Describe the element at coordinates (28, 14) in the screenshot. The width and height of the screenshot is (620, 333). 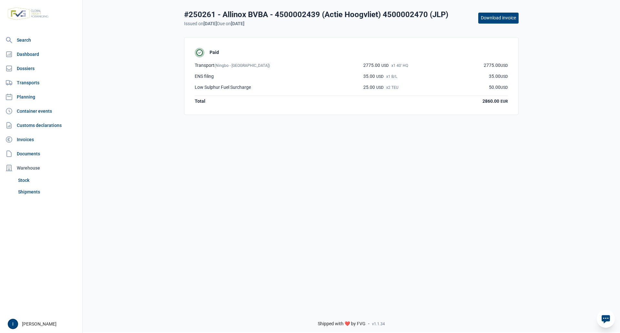
I see `img: FVG - Global freight forwarding` at that location.